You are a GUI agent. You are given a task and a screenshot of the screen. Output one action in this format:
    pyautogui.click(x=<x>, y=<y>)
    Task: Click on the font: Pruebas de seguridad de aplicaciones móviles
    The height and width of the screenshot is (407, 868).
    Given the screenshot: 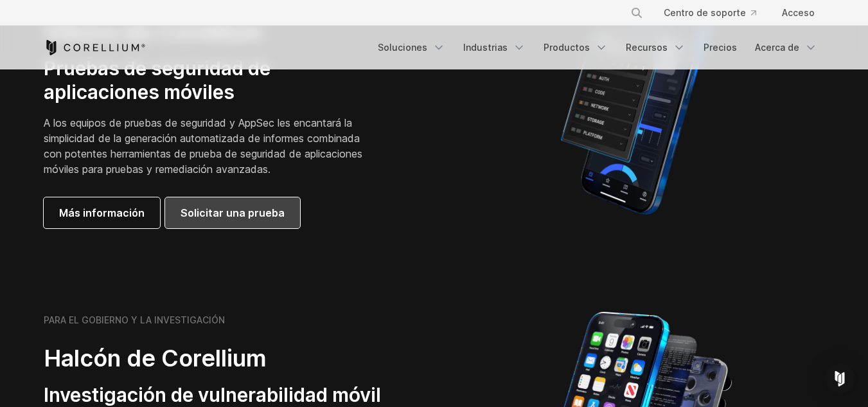 What is the action you would take?
    pyautogui.click(x=157, y=81)
    